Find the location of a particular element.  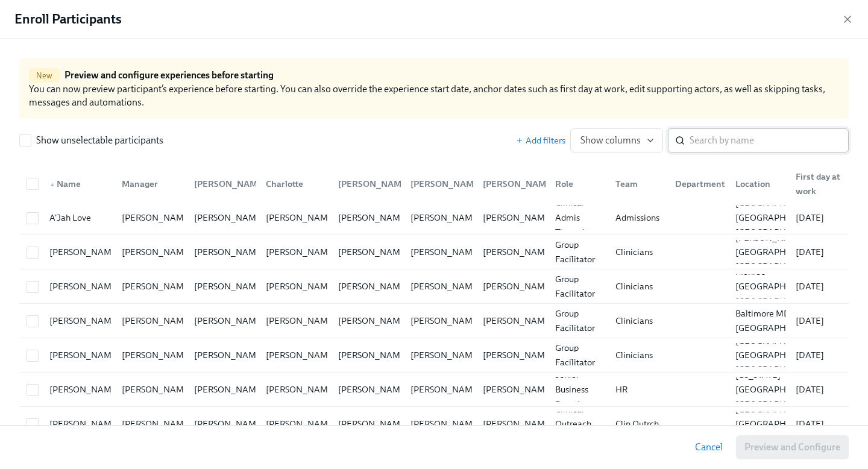

div: Clinical Admis Therapist is located at coordinates (578, 217).